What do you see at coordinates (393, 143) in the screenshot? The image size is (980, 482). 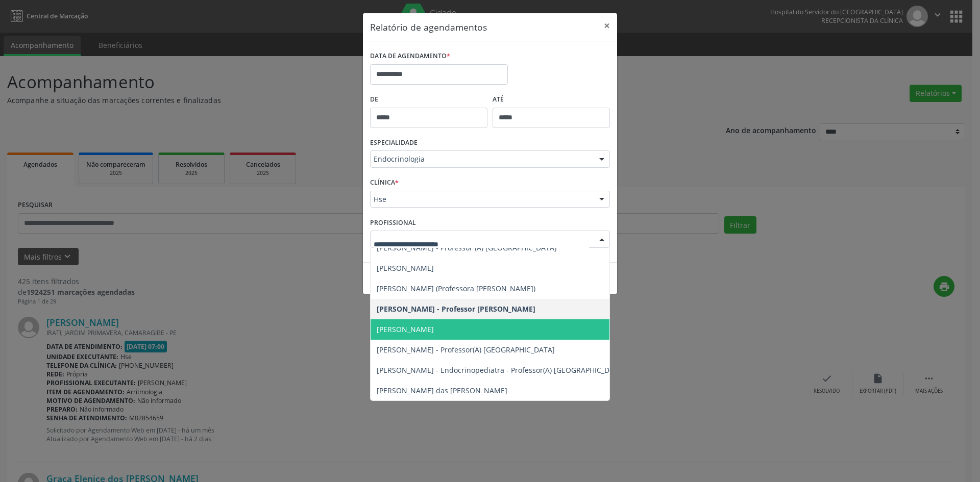 I see `label: ESPECIALIDADE` at bounding box center [393, 143].